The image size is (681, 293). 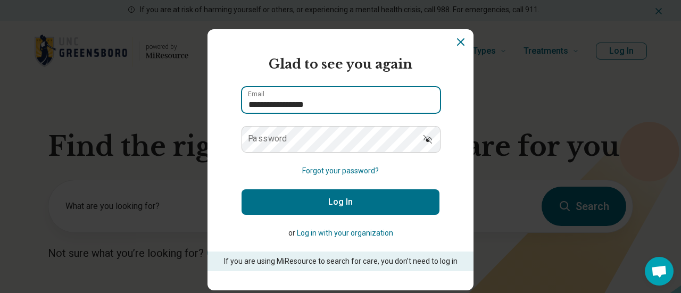 I want to click on button: Dismiss, so click(x=460, y=42).